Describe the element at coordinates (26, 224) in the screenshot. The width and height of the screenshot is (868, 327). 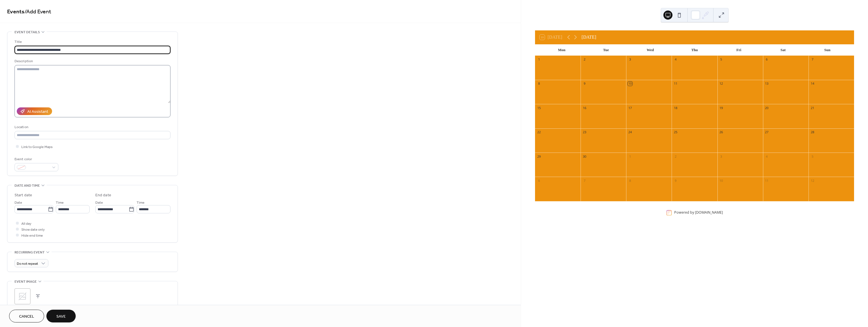
I see `span: All day` at that location.